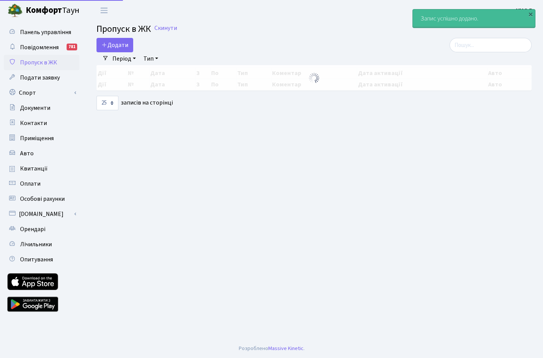  Describe the element at coordinates (42, 123) in the screenshot. I see `a: Контакти` at that location.